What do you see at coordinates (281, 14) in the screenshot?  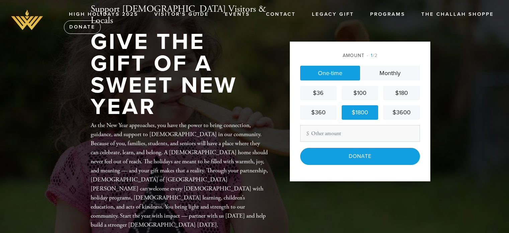 I see `a: Contact` at bounding box center [281, 14].